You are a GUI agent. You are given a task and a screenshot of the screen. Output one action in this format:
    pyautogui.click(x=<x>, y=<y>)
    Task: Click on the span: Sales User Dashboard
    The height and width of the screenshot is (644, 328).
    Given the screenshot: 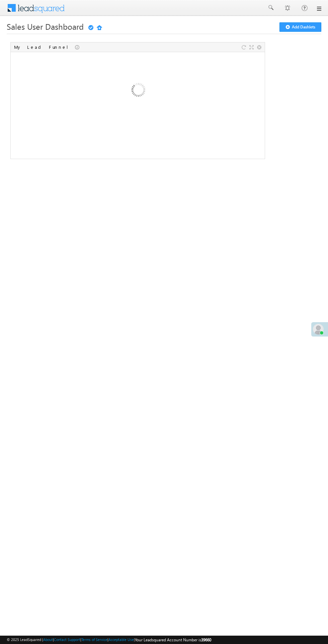 What is the action you would take?
    pyautogui.click(x=45, y=26)
    